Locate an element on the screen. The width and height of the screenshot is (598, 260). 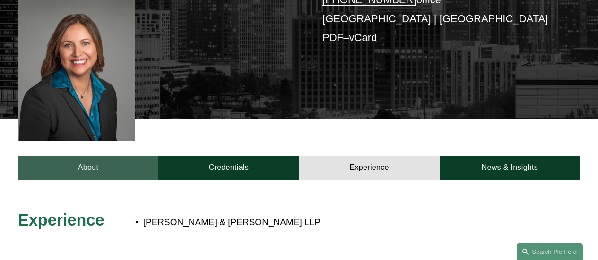
a: Credentials is located at coordinates (228, 168).